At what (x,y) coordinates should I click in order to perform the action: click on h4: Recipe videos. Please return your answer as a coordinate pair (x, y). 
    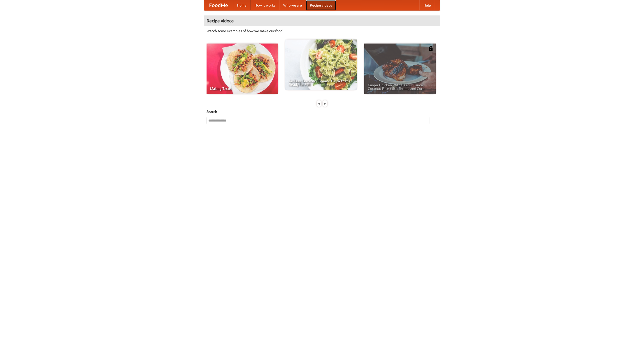
    Looking at the image, I should click on (322, 21).